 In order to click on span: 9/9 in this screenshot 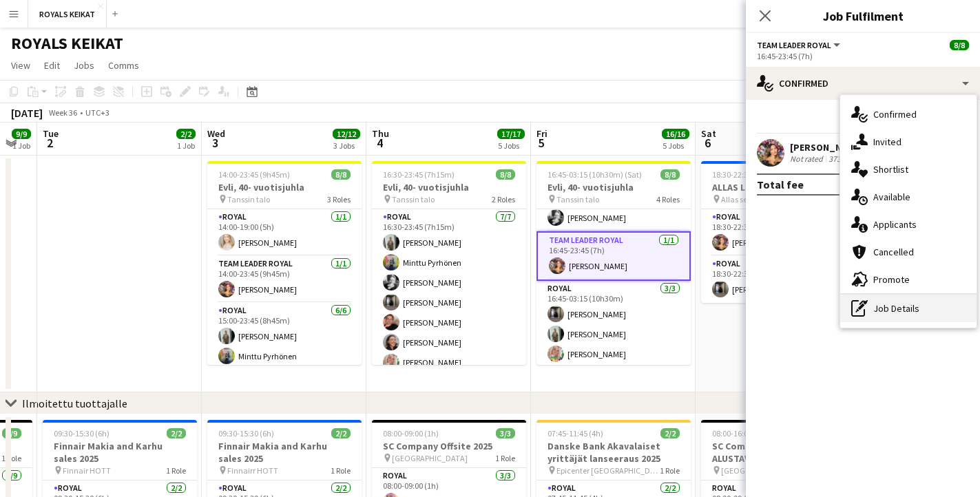, I will do `click(21, 134)`.